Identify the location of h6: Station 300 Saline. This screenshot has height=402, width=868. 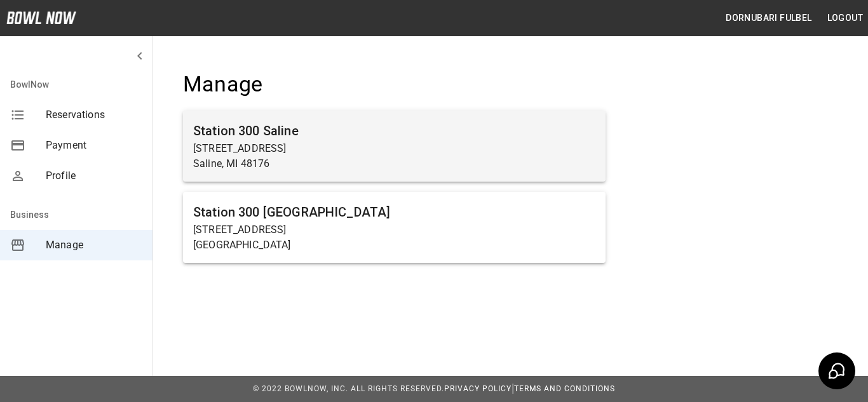
(394, 131).